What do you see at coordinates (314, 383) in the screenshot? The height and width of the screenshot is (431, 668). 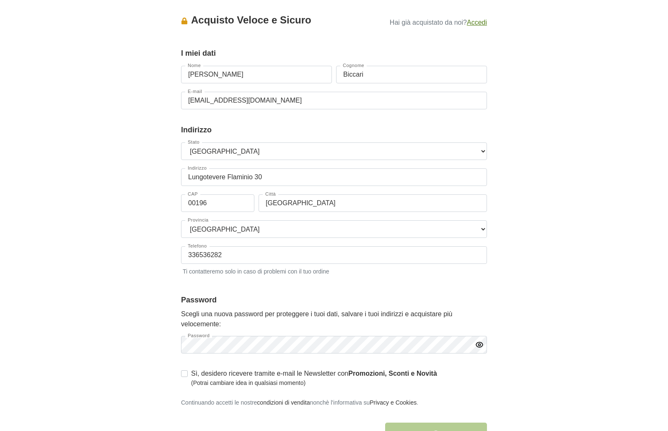 I see `small: (Potrai cambiare idea in qualsiasi momento)` at bounding box center [314, 383].